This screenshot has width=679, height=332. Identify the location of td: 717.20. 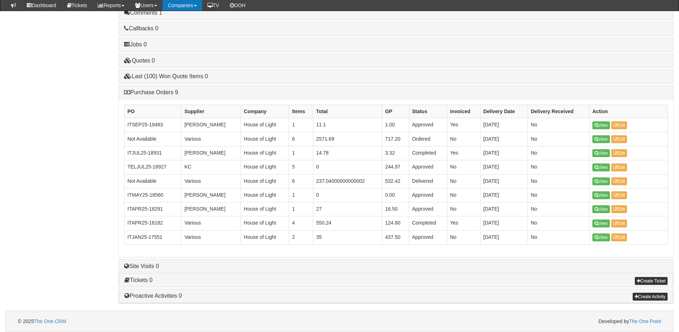
(395, 139).